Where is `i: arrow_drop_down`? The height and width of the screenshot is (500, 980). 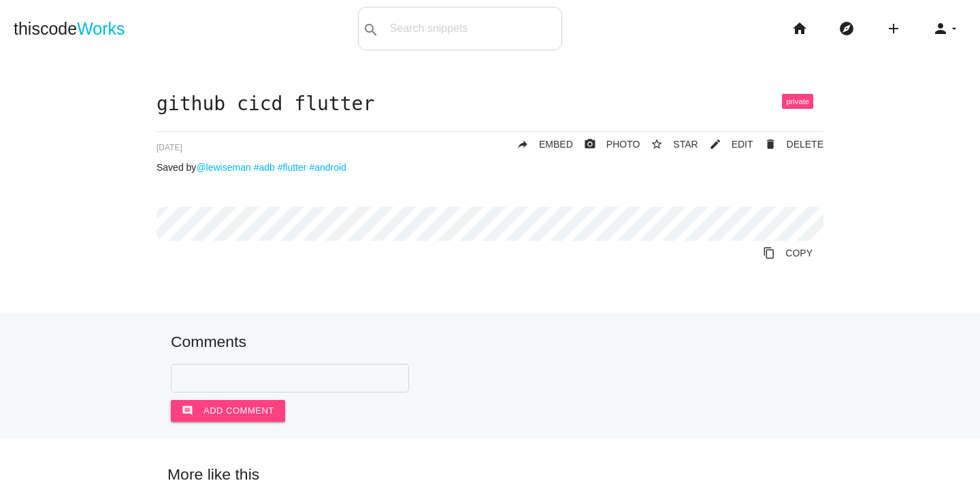 i: arrow_drop_down is located at coordinates (955, 29).